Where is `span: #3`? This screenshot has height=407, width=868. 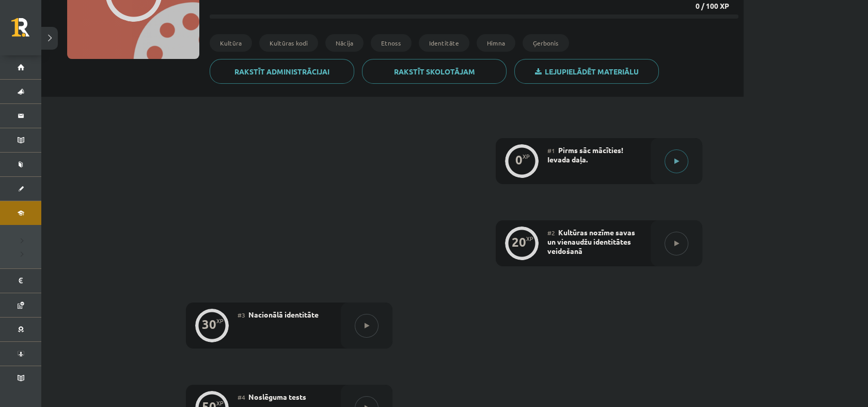
span: #3 is located at coordinates (241, 315).